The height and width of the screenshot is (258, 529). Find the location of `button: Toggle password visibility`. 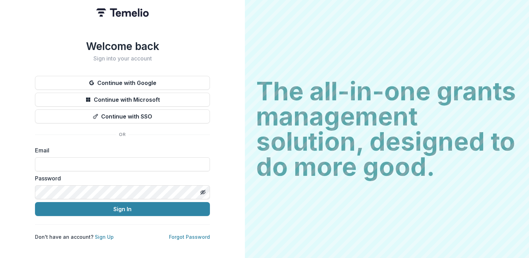

button: Toggle password visibility is located at coordinates (203, 192).